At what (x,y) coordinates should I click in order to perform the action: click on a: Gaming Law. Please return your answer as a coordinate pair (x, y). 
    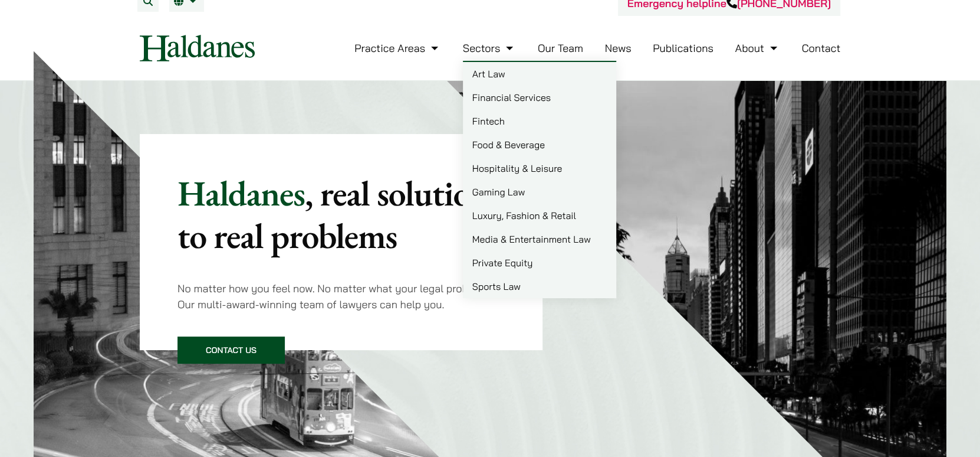
    Looking at the image, I should click on (539, 192).